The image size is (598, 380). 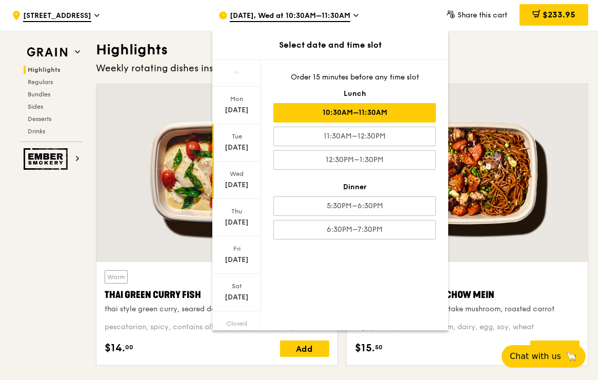 I want to click on span: 50, so click(x=379, y=347).